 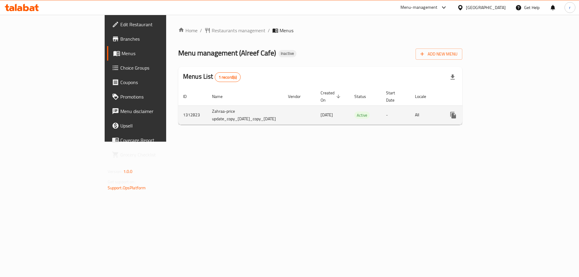 What do you see at coordinates (154, 53) in the screenshot?
I see `a: Menus` at bounding box center [154, 53].